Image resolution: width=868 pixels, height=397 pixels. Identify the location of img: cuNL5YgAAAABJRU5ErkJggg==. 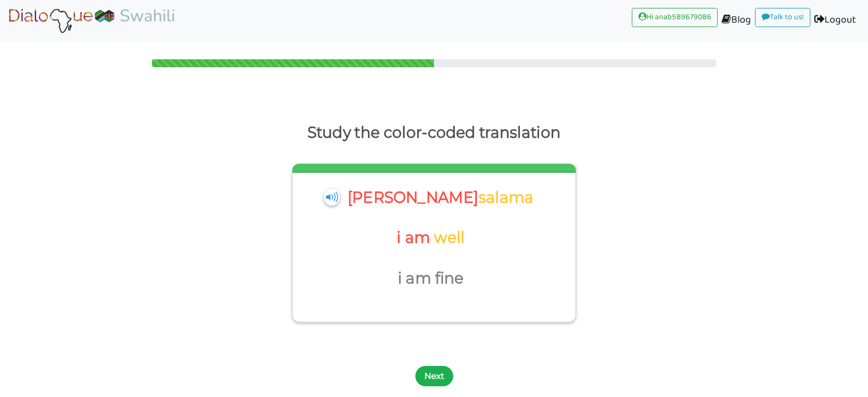
(332, 197).